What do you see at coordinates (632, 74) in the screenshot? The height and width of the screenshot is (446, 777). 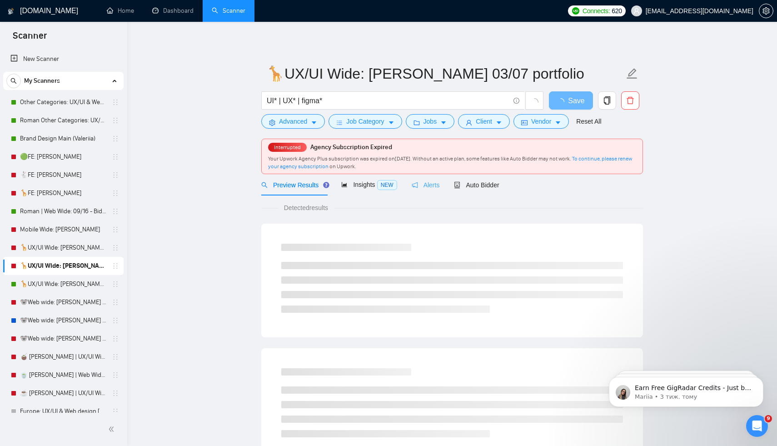 I see `span: edit` at bounding box center [632, 74].